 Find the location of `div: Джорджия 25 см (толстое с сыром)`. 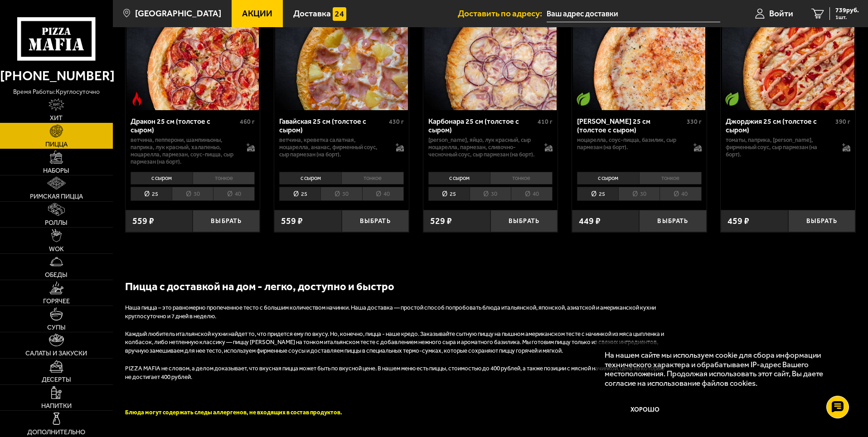

div: Джорджия 25 см (толстое с сыром) is located at coordinates (779, 126).